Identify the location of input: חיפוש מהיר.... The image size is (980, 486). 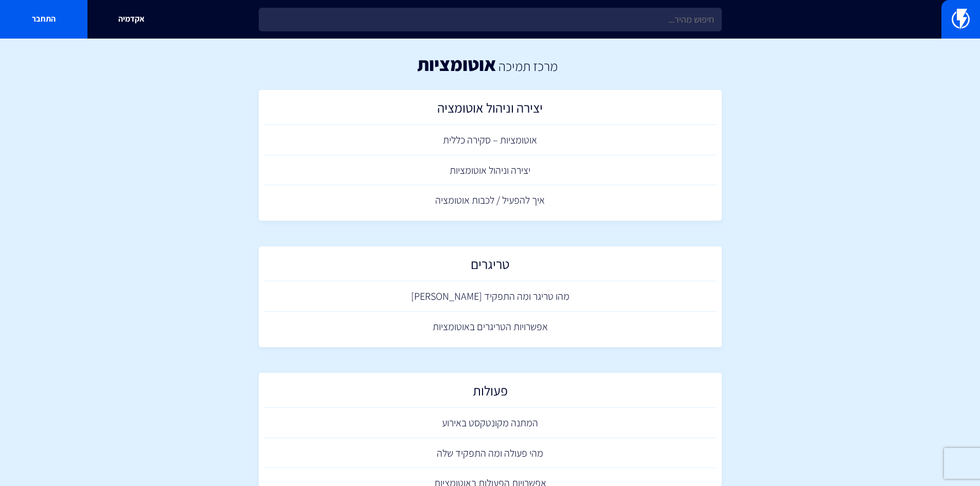
(490, 19).